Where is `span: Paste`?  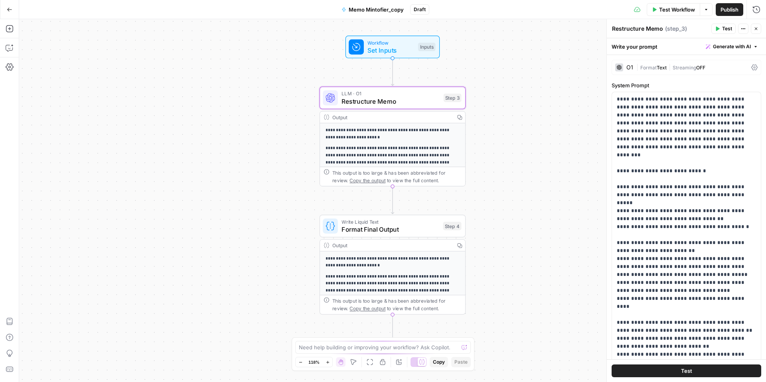 span: Paste is located at coordinates (461, 362).